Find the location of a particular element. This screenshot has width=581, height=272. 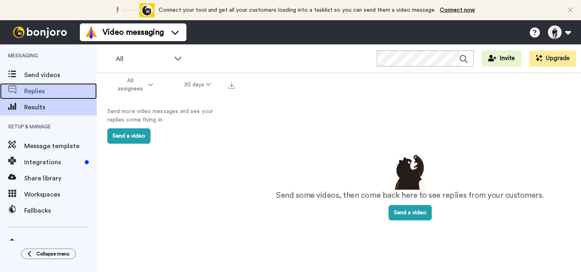

span: All is located at coordinates (143, 59).